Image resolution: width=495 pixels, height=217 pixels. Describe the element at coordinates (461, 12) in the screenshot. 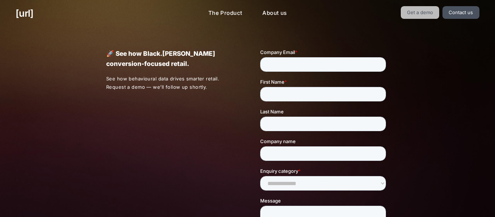

I see `a: Contact us` at that location.